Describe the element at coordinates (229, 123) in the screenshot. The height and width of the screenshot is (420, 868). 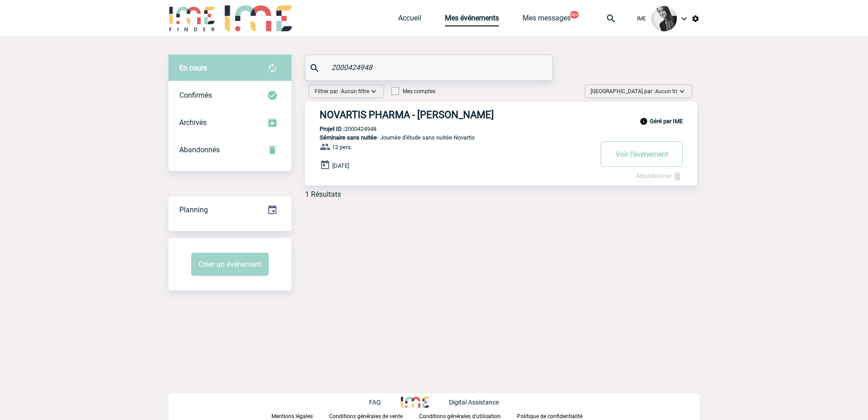
I see `div: Retrouvez ici tous les événements que vous avez décidé d'archiver` at that location.